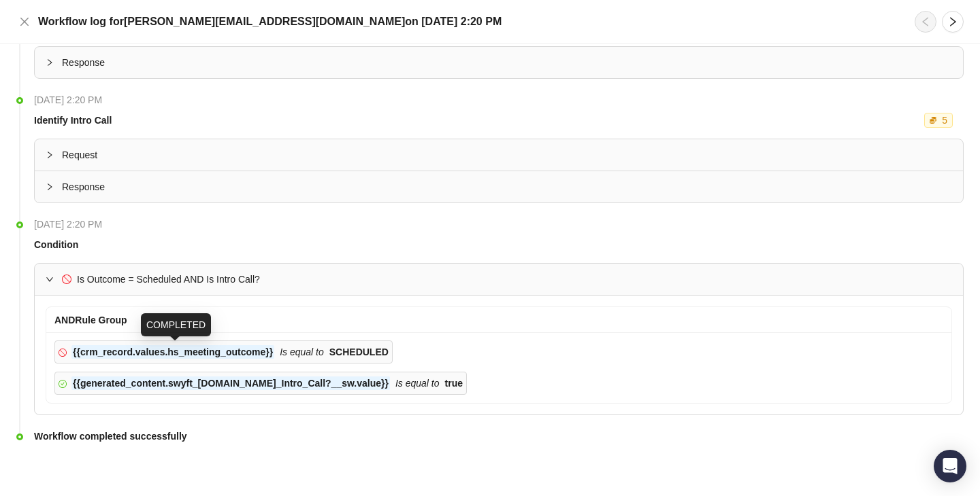  What do you see at coordinates (24, 22) in the screenshot?
I see `button: Close` at bounding box center [24, 22].